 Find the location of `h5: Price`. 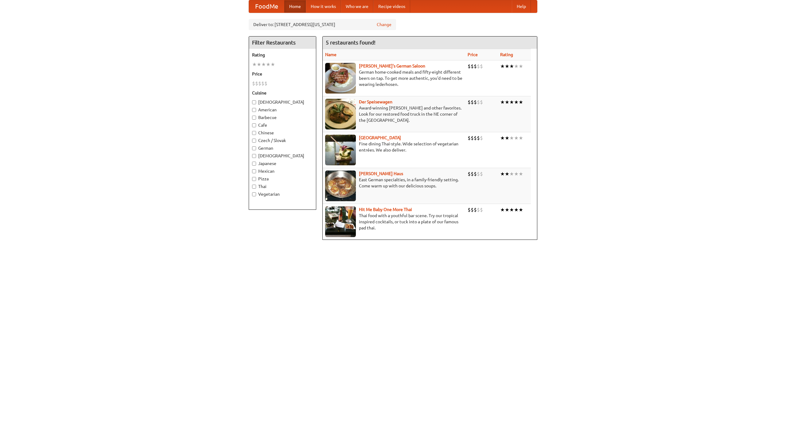

h5: Price is located at coordinates (282, 74).